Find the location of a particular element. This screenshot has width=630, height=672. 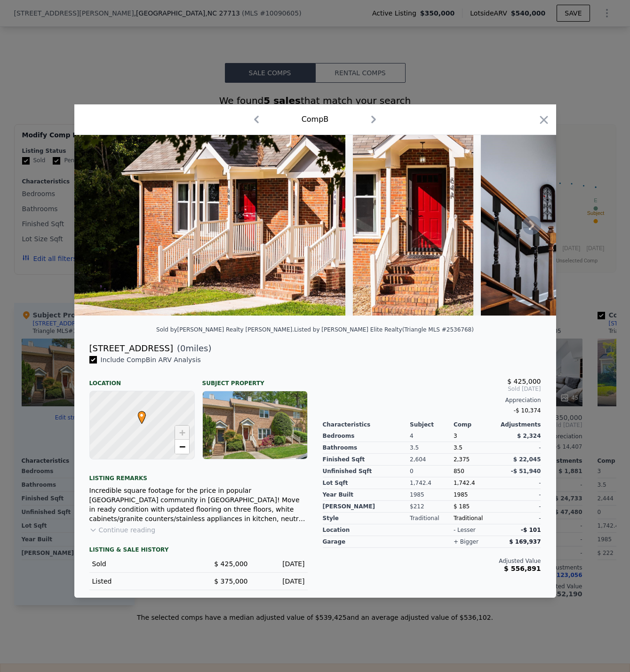

div: Finished Sqft is located at coordinates (366, 460).